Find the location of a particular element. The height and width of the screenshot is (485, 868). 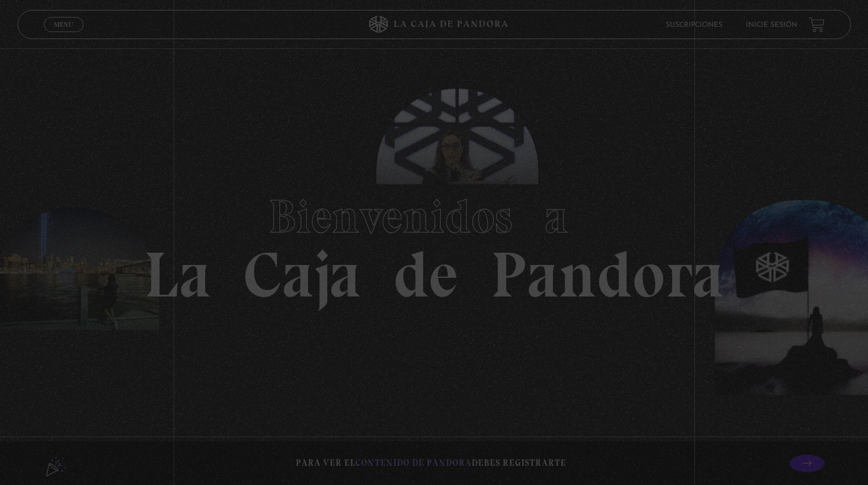

span: Menu is located at coordinates (63, 24).